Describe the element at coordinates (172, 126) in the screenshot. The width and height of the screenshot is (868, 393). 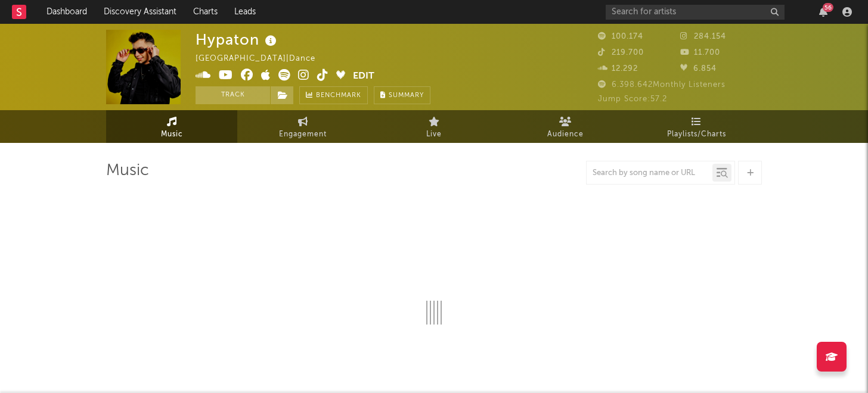
I see `a: Music` at that location.